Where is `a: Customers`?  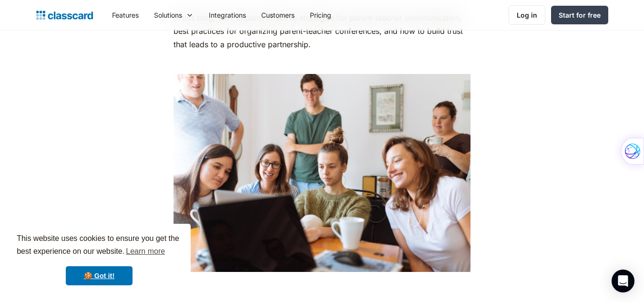
a: Customers is located at coordinates (278, 15).